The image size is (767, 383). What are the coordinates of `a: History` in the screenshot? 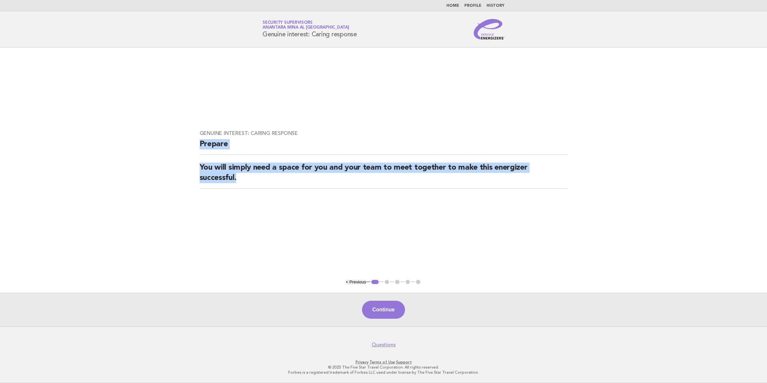 It's located at (496, 6).